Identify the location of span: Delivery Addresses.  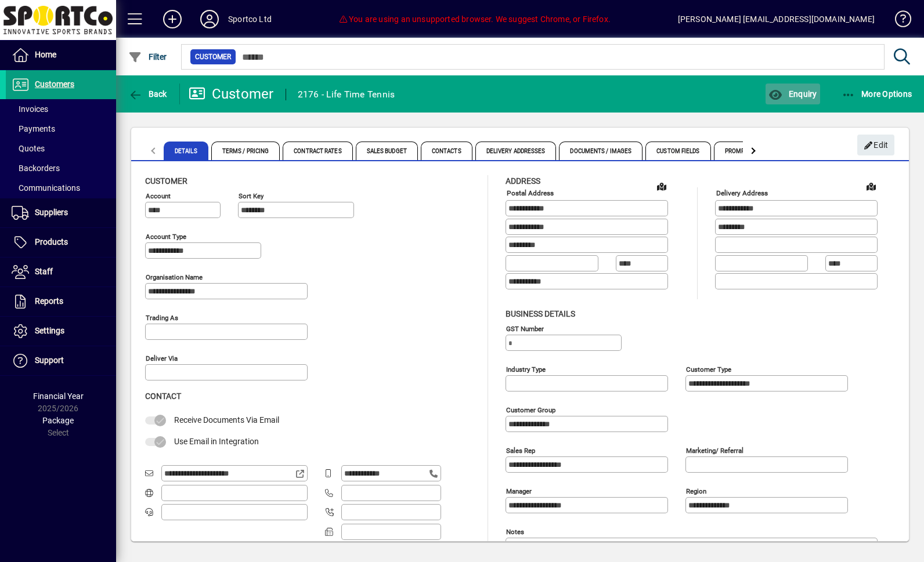
(515, 151).